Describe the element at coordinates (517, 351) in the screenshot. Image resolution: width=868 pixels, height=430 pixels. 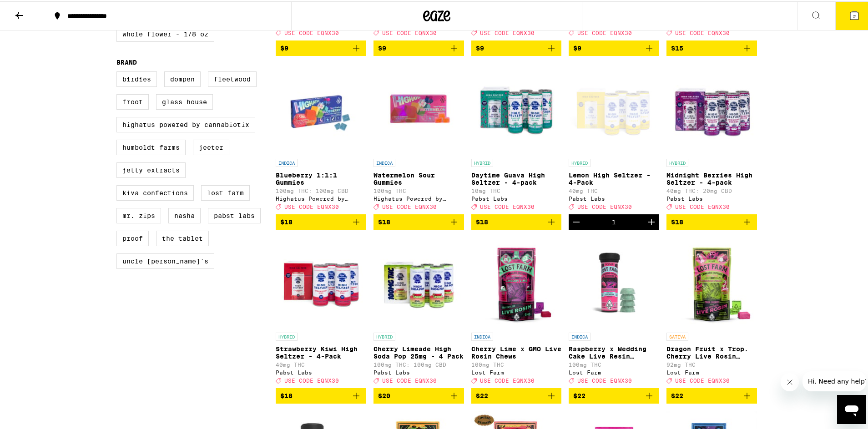
I see `p: Cherry Lime x GMO Live Rosin Chews` at that location.